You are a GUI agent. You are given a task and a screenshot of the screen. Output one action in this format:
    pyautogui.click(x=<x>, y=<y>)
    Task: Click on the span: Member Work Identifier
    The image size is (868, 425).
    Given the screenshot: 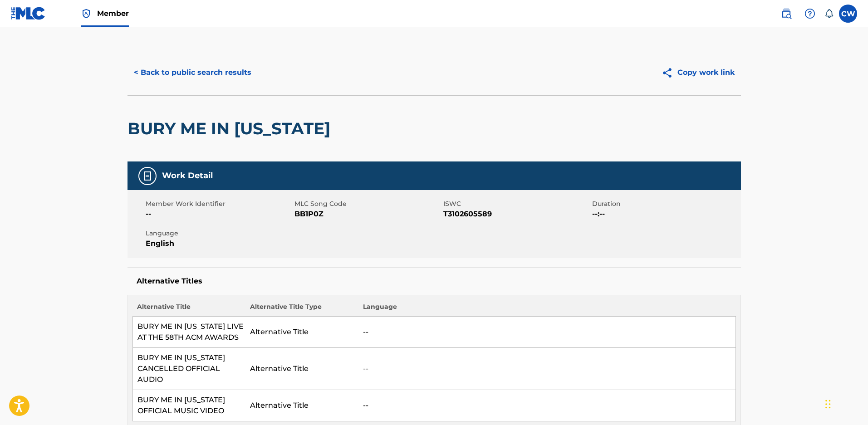 What is the action you would take?
    pyautogui.click(x=219, y=204)
    